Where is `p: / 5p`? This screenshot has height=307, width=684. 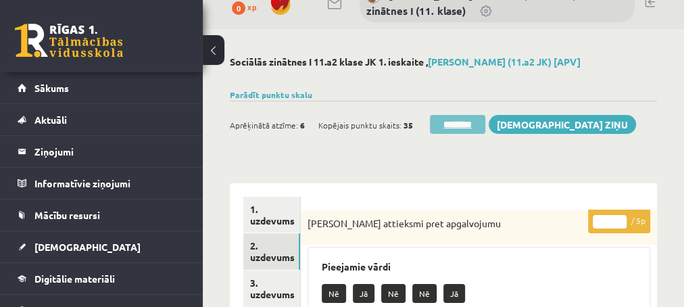
p: / 5p is located at coordinates (619, 221).